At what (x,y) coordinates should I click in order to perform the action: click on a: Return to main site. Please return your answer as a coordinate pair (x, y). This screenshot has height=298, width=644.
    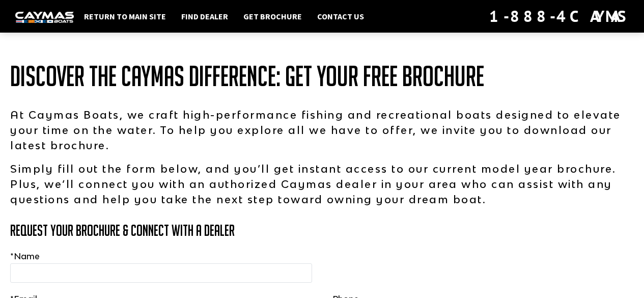
    Looking at the image, I should click on (125, 17).